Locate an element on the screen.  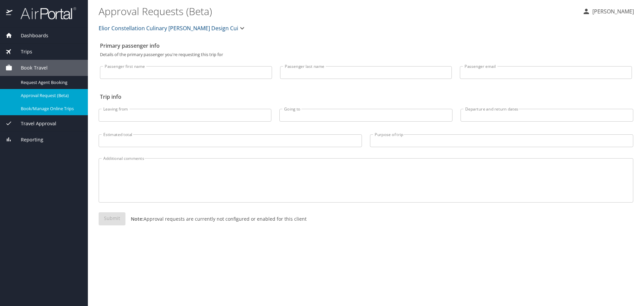
h1: Approval Requests (Beta) is located at coordinates (338, 12).